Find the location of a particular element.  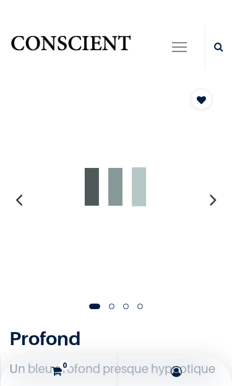

a: Logo of Conscient is located at coordinates (71, 46).